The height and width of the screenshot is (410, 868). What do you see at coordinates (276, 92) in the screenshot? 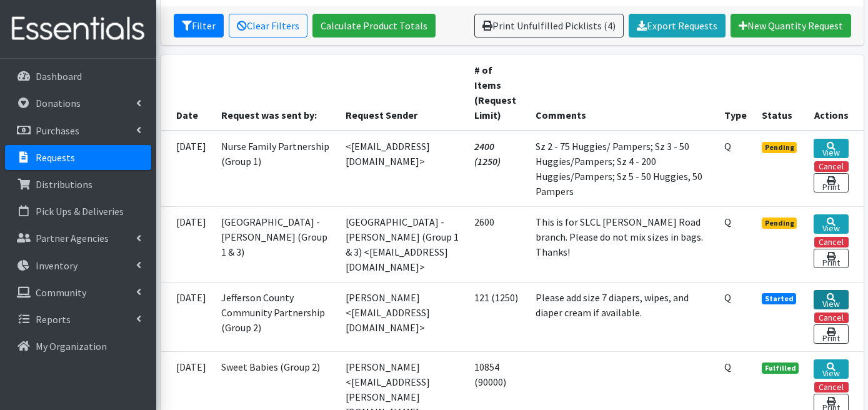
I see `th: Request was sent by:` at bounding box center [276, 92].